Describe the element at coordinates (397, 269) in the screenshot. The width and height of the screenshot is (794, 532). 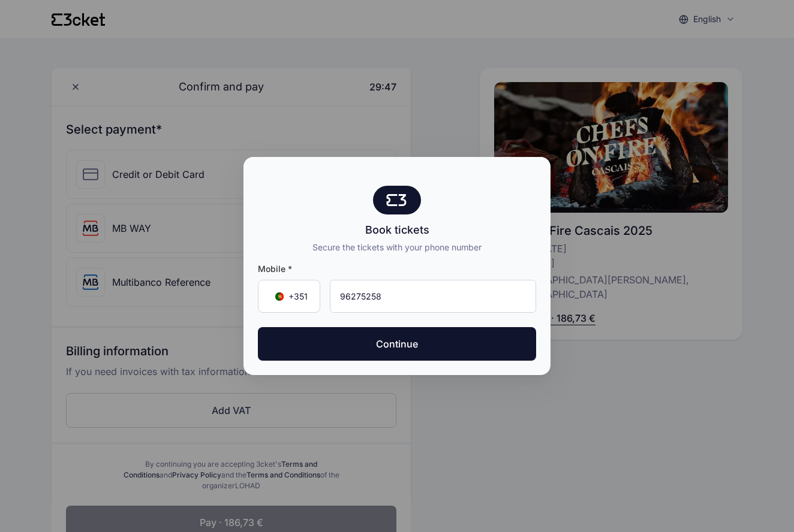
I see `span: Mobile *` at that location.